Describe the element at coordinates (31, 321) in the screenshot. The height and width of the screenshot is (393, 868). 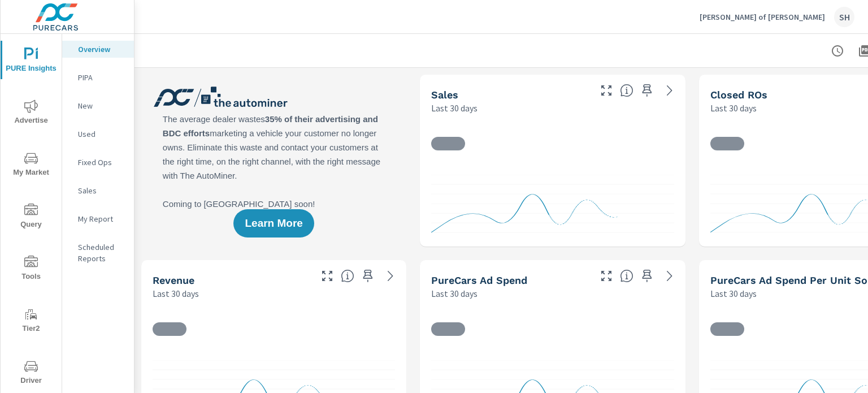
I see `span: Tier2` at that location.